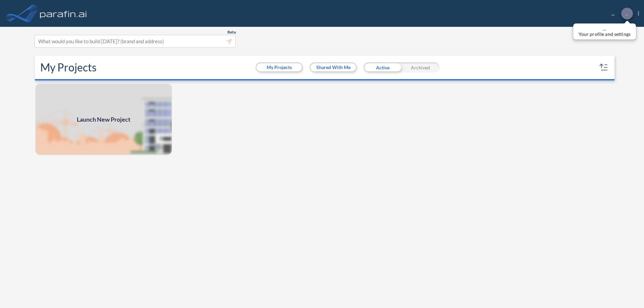 Image resolution: width=644 pixels, height=308 pixels. Describe the element at coordinates (104, 119) in the screenshot. I see `a: Launch New Project` at that location.